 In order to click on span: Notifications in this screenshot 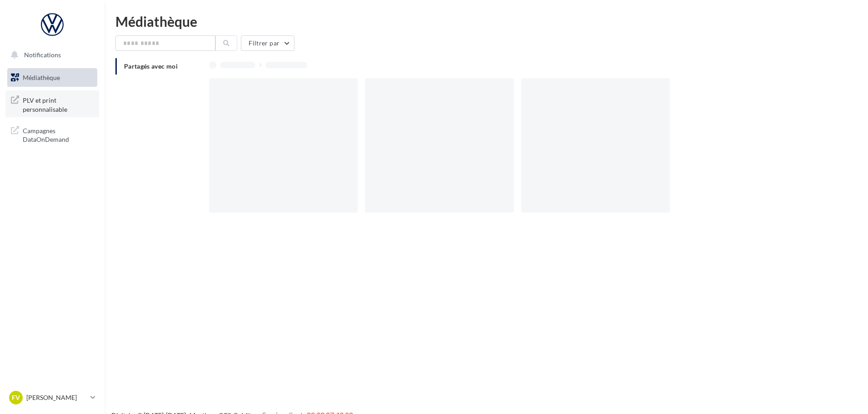, I will do `click(43, 54)`.